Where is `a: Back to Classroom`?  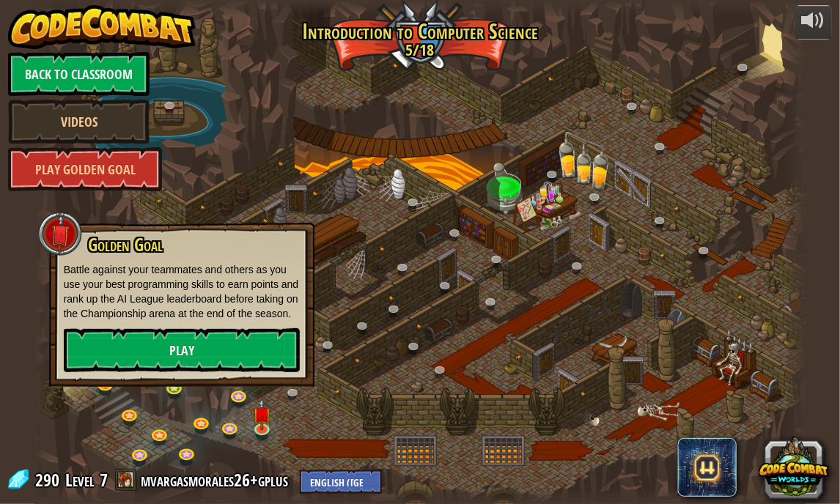
a: Back to Classroom is located at coordinates (78, 74).